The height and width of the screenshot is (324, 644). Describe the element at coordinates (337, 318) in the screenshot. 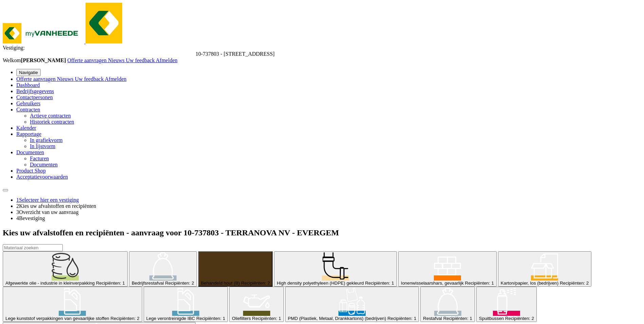

I see `span: PMD (Plastiek, Metaal, Drankkartons) (bedrijven)` at that location.